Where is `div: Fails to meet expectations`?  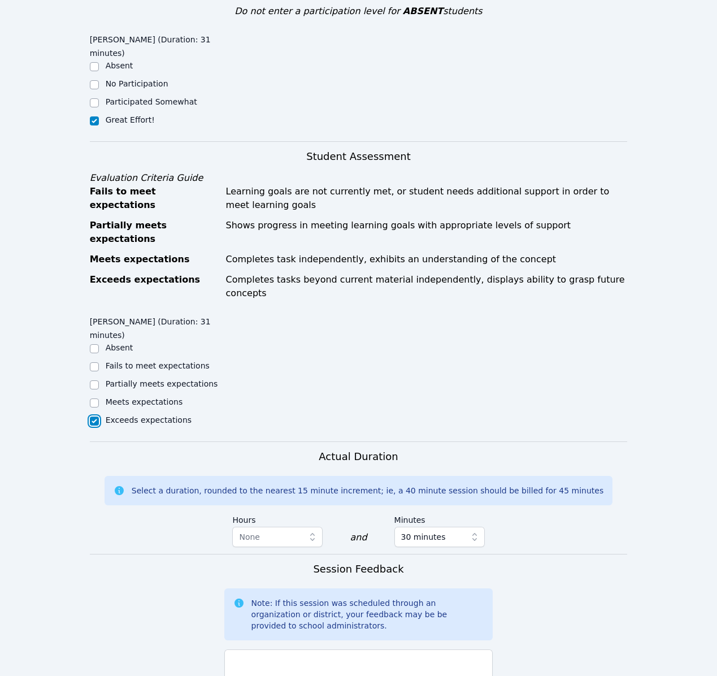
div: Fails to meet expectations is located at coordinates (154, 198).